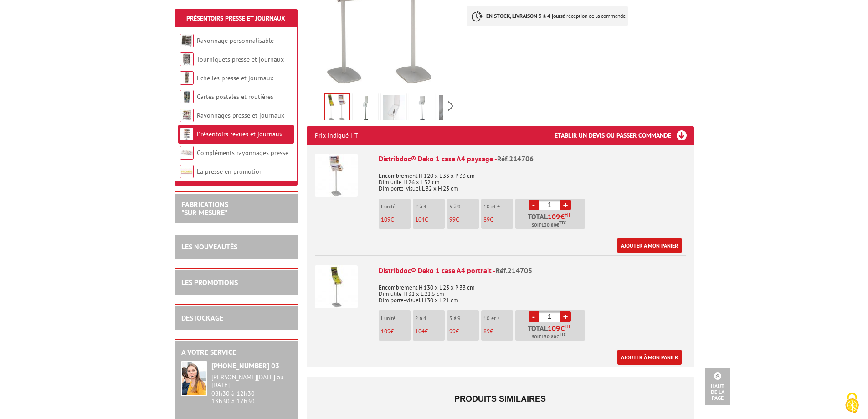 The width and height of the screenshot is (868, 419). Describe the element at coordinates (853, 404) in the screenshot. I see `button: Cookies (fenêtre modale)` at that location.